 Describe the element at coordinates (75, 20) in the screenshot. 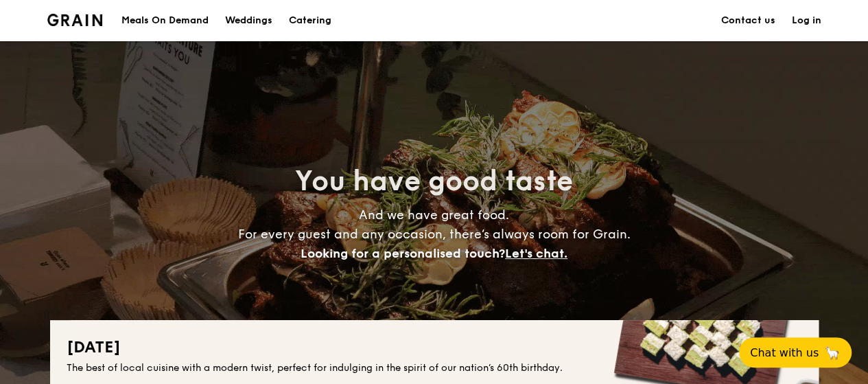

I see `img: Grain` at that location.